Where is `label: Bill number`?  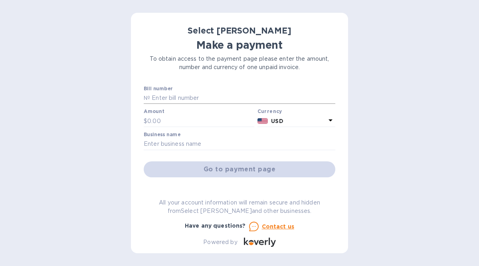 label: Bill number is located at coordinates (158, 89).